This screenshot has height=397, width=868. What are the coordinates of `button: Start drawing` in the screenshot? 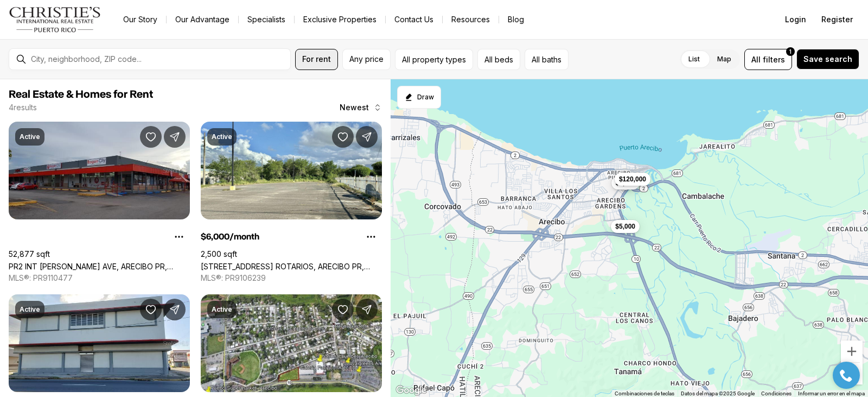 It's located at (419, 97).